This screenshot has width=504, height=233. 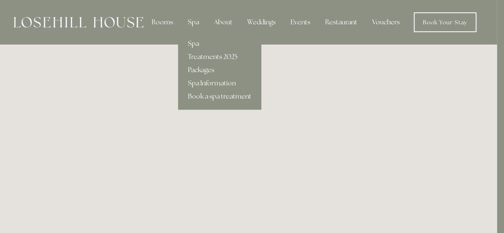 What do you see at coordinates (78, 22) in the screenshot?
I see `img: Losehill House` at bounding box center [78, 22].